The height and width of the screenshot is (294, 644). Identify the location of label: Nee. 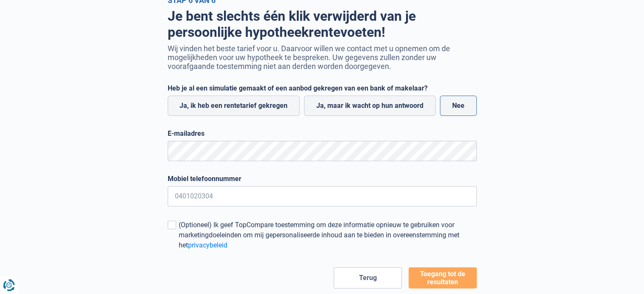
(458, 106).